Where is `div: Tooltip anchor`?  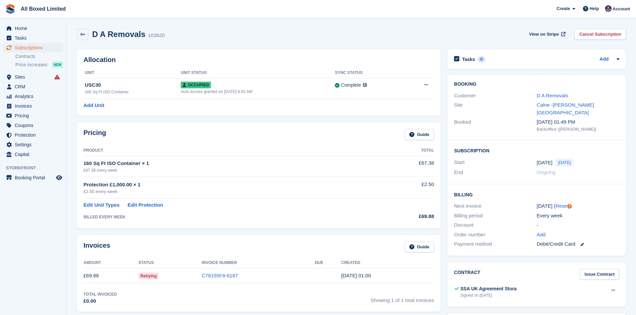 div: Tooltip anchor is located at coordinates (569, 207).